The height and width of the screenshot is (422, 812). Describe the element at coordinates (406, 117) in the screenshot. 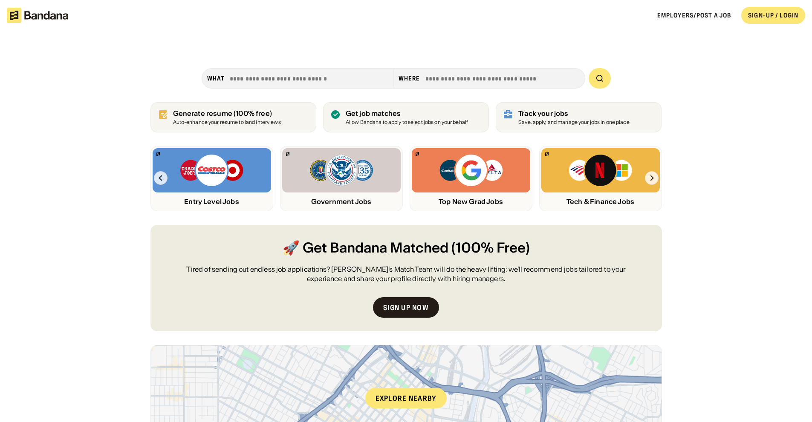

I see `a: Get job matches Allow Bandana to apply to select jobs on your behalf` at that location.